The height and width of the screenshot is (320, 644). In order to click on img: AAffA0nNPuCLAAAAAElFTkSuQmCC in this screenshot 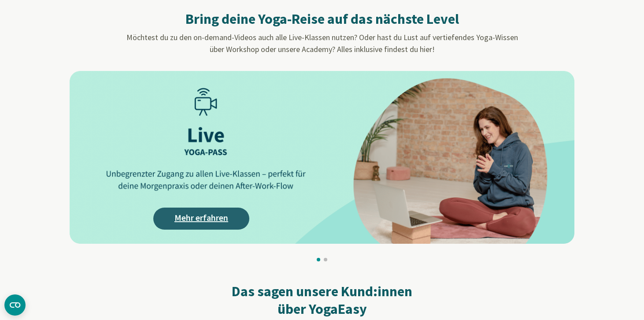, I will do `click(322, 157)`.